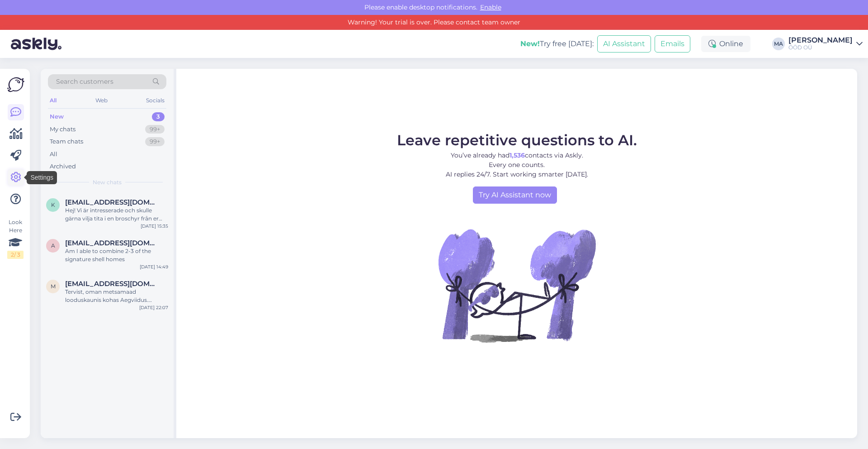 The height and width of the screenshot is (449, 868). Describe the element at coordinates (57, 117) in the screenshot. I see `div: New` at that location.